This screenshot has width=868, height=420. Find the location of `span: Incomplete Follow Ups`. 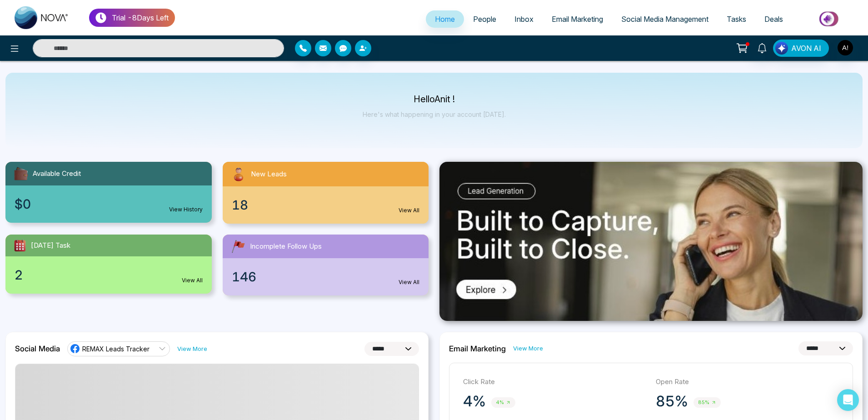

span: Incomplete Follow Ups is located at coordinates (286, 246).